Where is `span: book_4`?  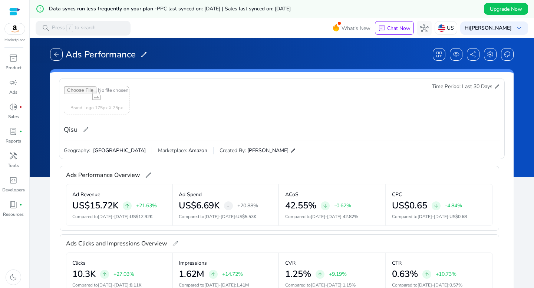 span: book_4 is located at coordinates (13, 205).